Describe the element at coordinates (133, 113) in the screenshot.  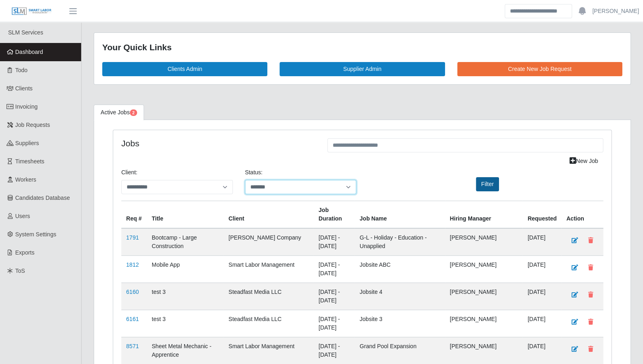
I see `span: Pending Jobs` at that location.